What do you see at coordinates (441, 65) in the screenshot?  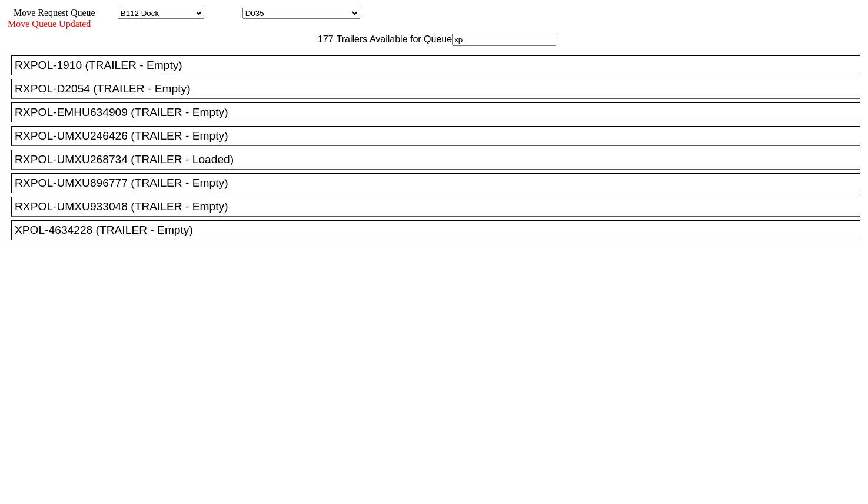 I see `div: RXPOL-1910 (TRAILER - Empty)` at bounding box center [441, 65].